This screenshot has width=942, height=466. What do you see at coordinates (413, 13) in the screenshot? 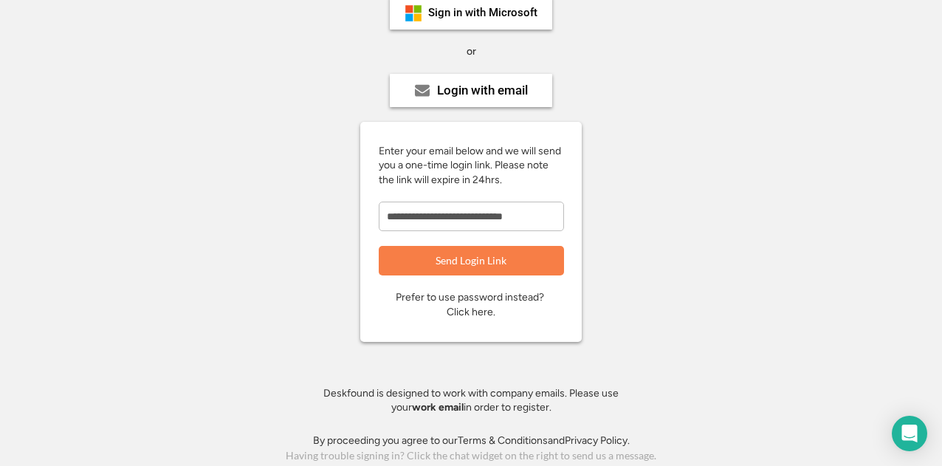
I see `img: ms-symbollockup_mssymbol_19.png` at bounding box center [413, 13].